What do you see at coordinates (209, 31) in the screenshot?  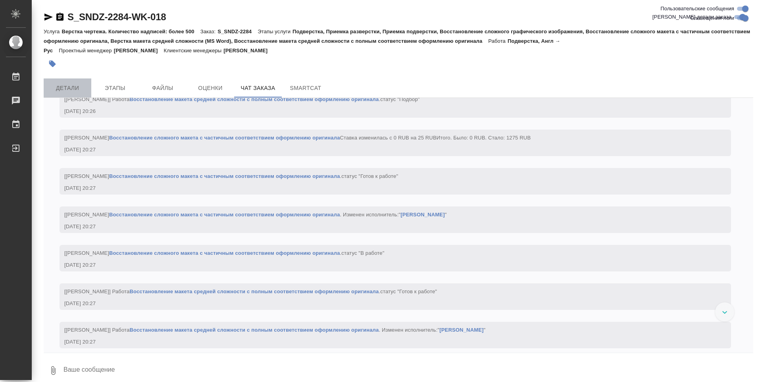 I see `p: Заказ:` at bounding box center [209, 31].